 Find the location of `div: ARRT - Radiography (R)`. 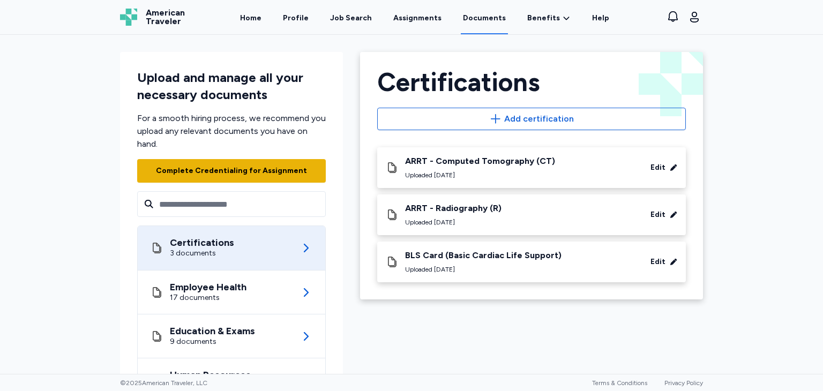

div: ARRT - Radiography (R) is located at coordinates (453, 208).